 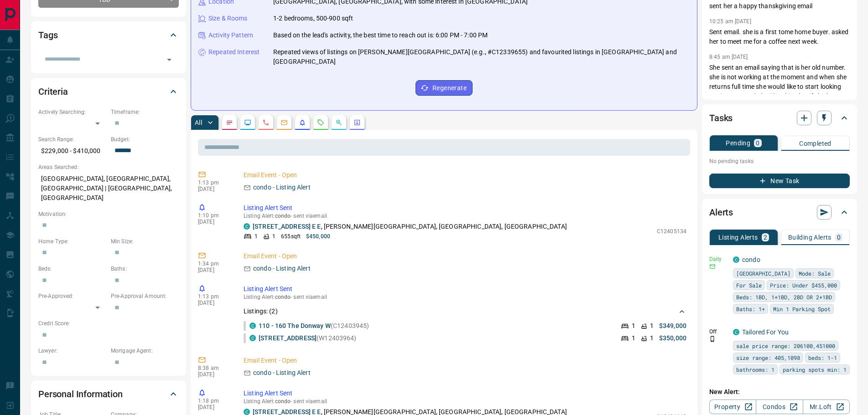 What do you see at coordinates (260, 311) in the screenshot?
I see `p: Listings: ( 2 )` at bounding box center [260, 311].